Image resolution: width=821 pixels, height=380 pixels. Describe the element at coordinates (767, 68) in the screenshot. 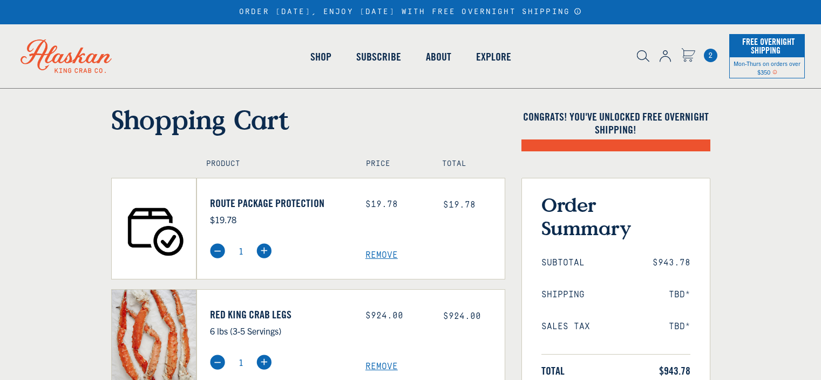

I see `span: Mon-Thurs on orders over $350` at that location.